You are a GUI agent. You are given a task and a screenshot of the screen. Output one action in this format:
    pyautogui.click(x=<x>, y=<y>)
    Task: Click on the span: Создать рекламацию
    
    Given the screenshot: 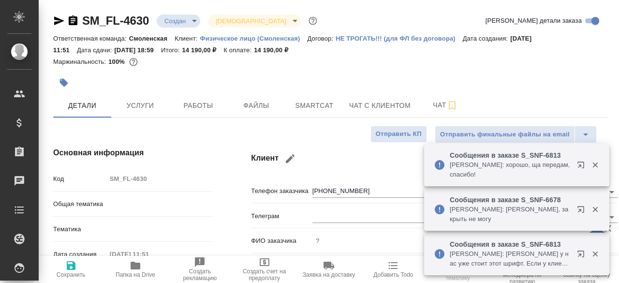 What is the action you would take?
    pyautogui.click(x=200, y=275)
    